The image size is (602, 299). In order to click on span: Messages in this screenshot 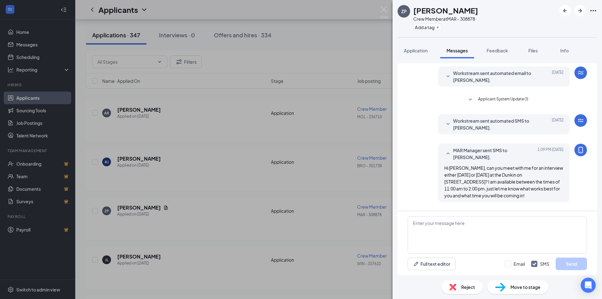, I will do `click(457, 50)`.